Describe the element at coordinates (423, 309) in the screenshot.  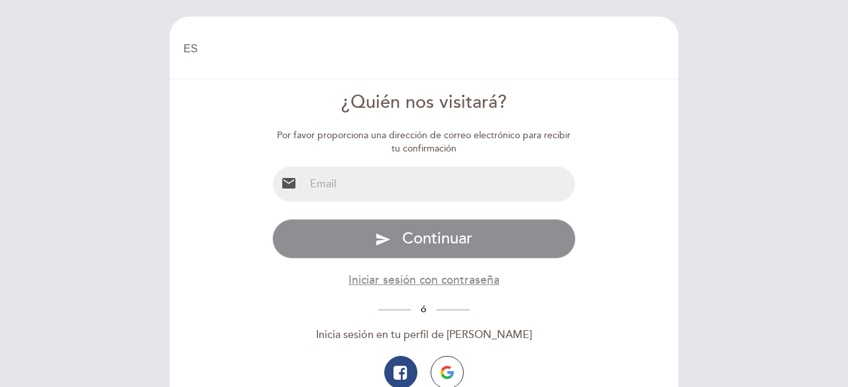
I see `span: ó` at that location.